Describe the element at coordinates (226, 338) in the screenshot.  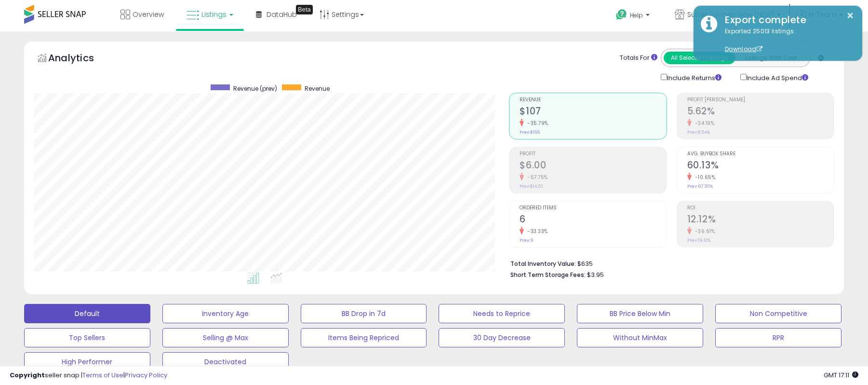
I see `button: Selling @ Max` at that location.